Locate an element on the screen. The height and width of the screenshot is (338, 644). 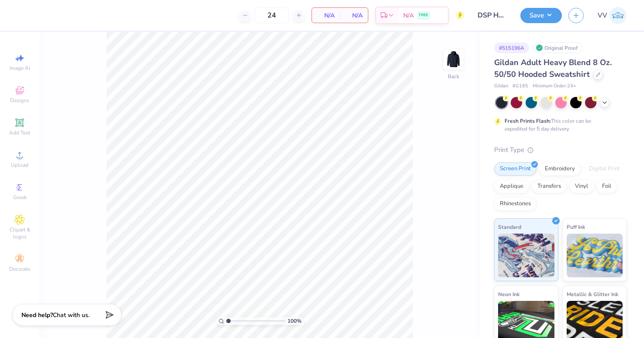
div: Foil is located at coordinates (607, 187).